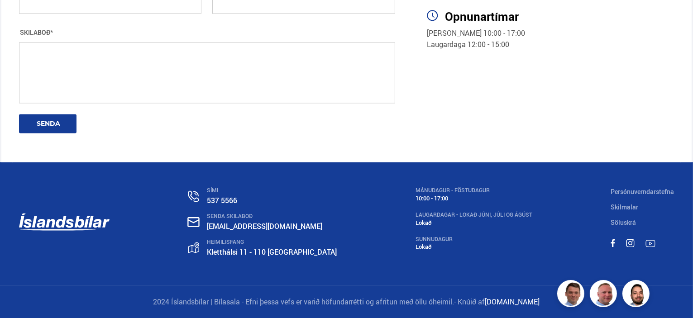  Describe the element at coordinates (207, 33) in the screenshot. I see `div: SKILABOÐ*` at that location.